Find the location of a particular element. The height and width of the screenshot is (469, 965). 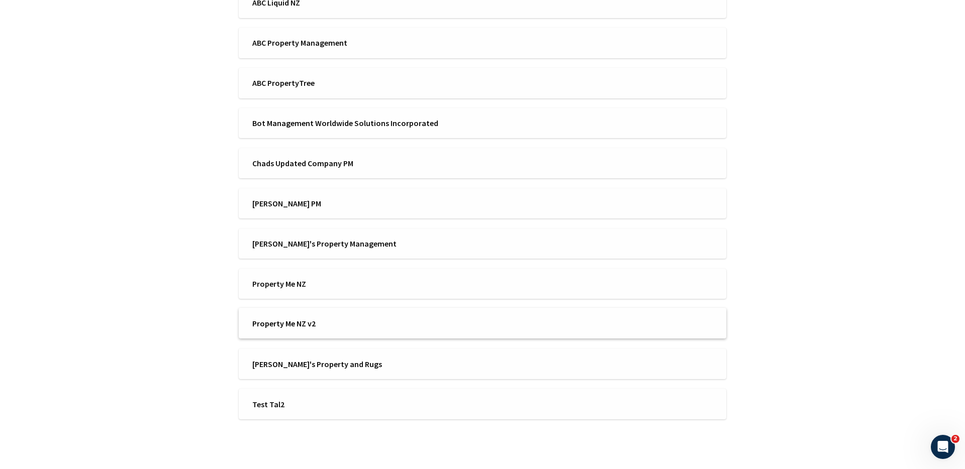

span: Property Me NZ v2 is located at coordinates (364, 324).